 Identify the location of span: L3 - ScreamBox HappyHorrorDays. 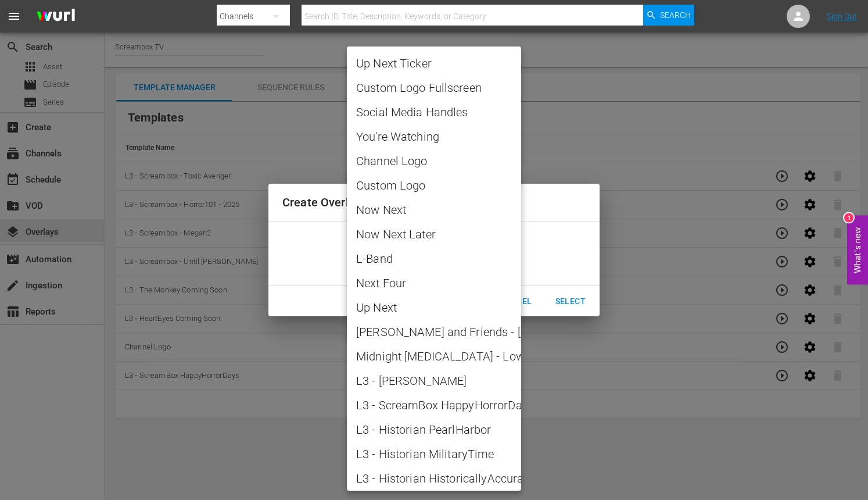
(434, 405).